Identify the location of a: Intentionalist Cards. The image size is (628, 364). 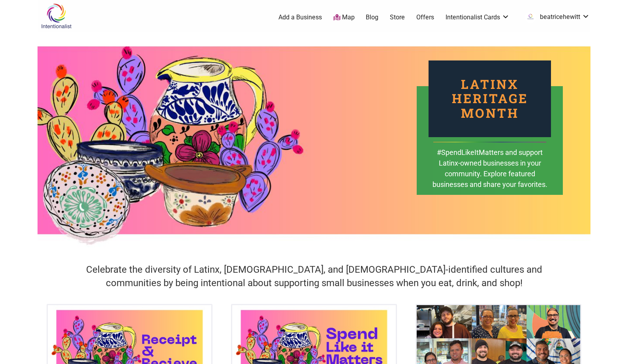
(478, 17).